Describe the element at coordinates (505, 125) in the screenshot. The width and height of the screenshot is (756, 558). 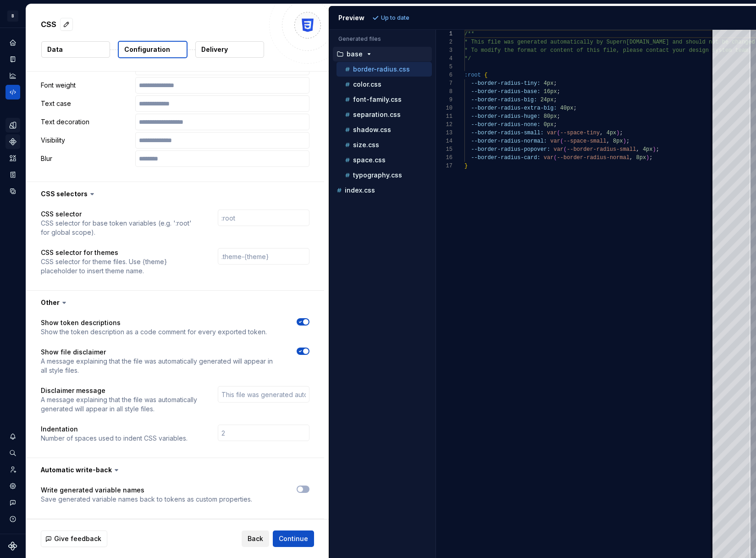
I see `span: --border-radius-none:` at that location.